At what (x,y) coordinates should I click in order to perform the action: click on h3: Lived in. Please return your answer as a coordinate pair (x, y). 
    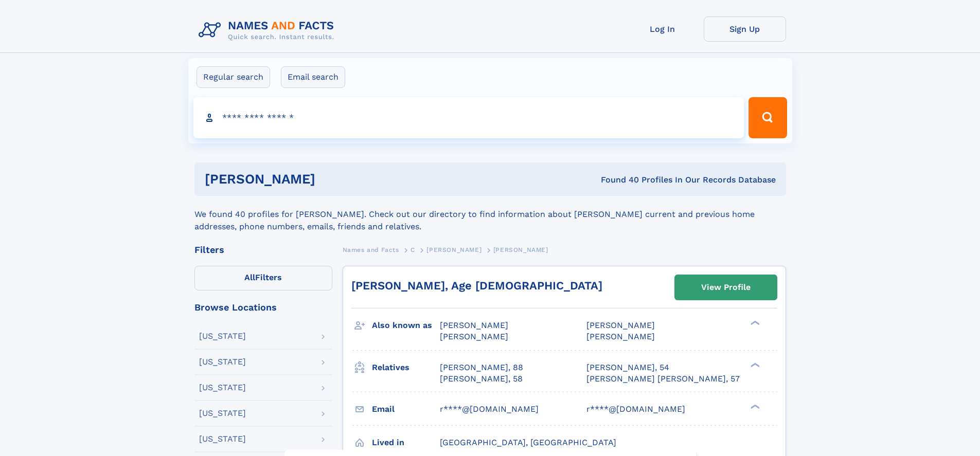
    Looking at the image, I should click on (406, 443).